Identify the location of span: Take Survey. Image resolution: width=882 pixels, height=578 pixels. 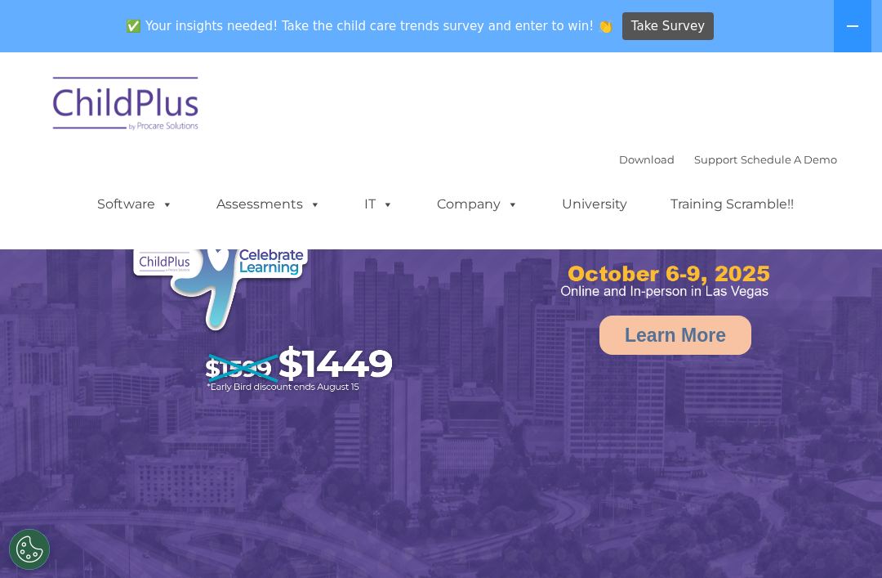
(668, 26).